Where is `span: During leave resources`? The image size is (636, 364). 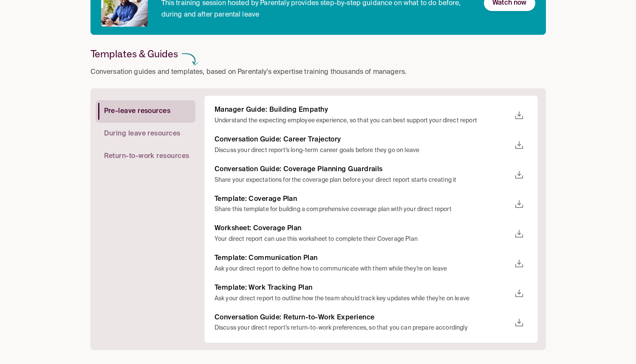
span: During leave resources is located at coordinates (142, 134).